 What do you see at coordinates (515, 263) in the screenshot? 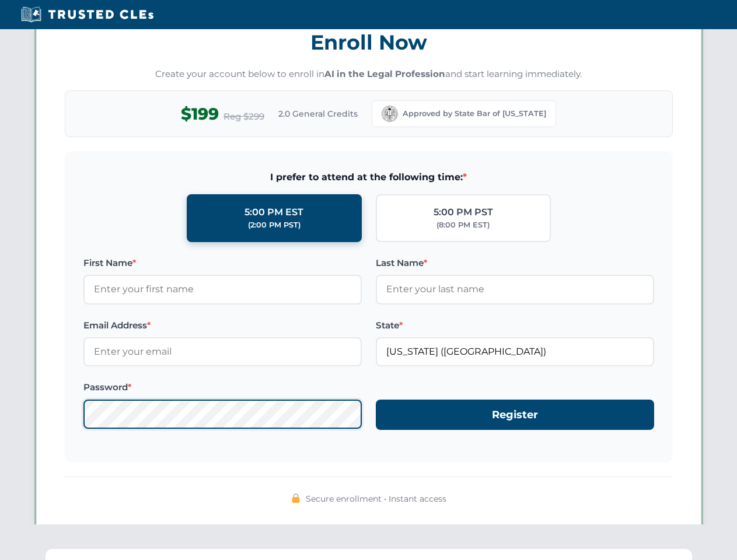
I see `label: Last Name` at bounding box center [515, 263].